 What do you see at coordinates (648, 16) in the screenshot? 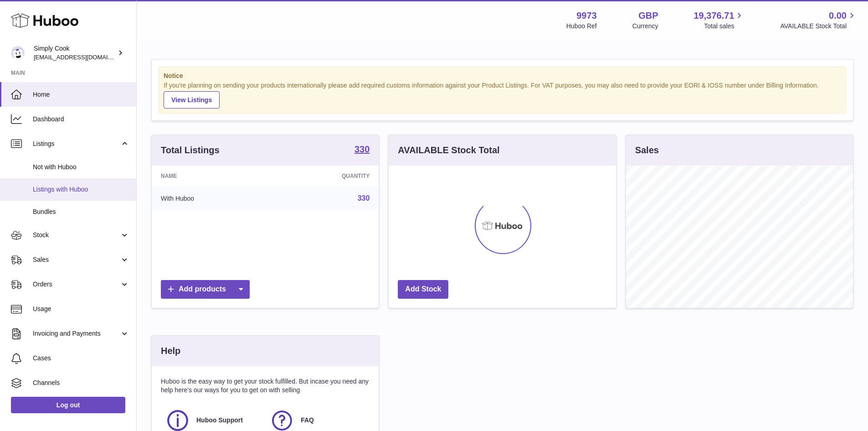
I see `strong: GBP` at bounding box center [648, 16].